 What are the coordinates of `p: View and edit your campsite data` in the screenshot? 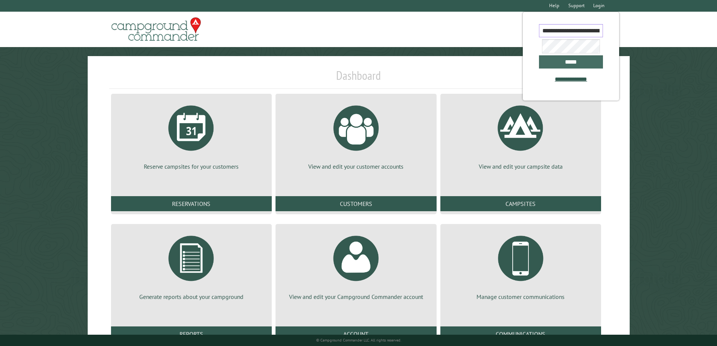 It's located at (520, 166).